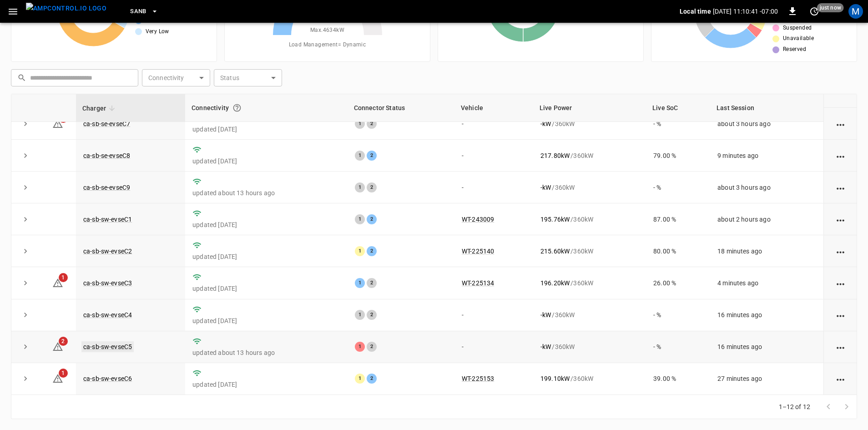  What do you see at coordinates (107, 187) in the screenshot?
I see `a: ca-sb-se-evseC9` at bounding box center [107, 187].